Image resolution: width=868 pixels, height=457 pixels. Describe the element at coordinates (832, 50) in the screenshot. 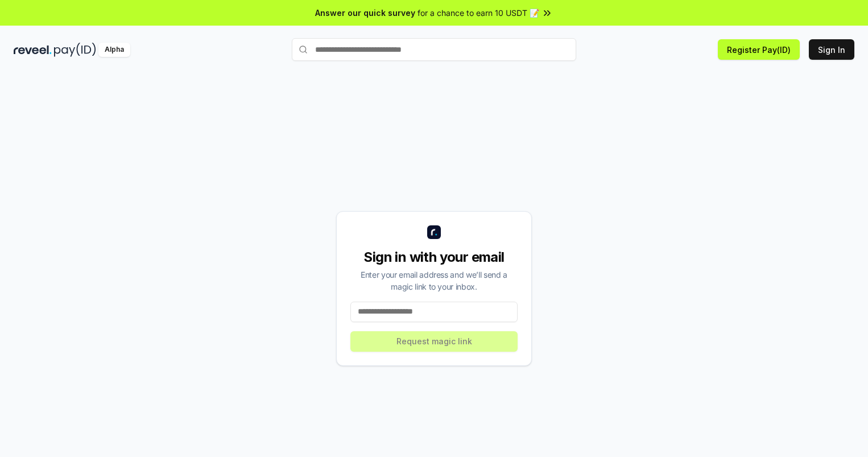

I see `button: Sign In` at that location.